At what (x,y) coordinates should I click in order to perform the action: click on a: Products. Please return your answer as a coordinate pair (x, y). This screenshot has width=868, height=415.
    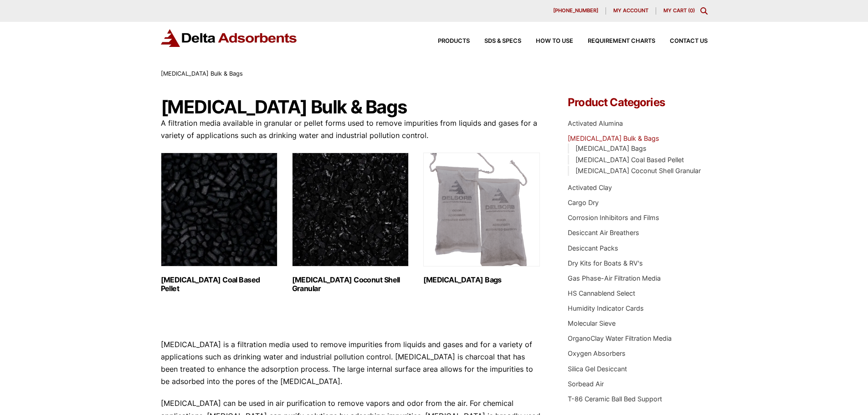
    Looking at the image, I should click on (447, 41).